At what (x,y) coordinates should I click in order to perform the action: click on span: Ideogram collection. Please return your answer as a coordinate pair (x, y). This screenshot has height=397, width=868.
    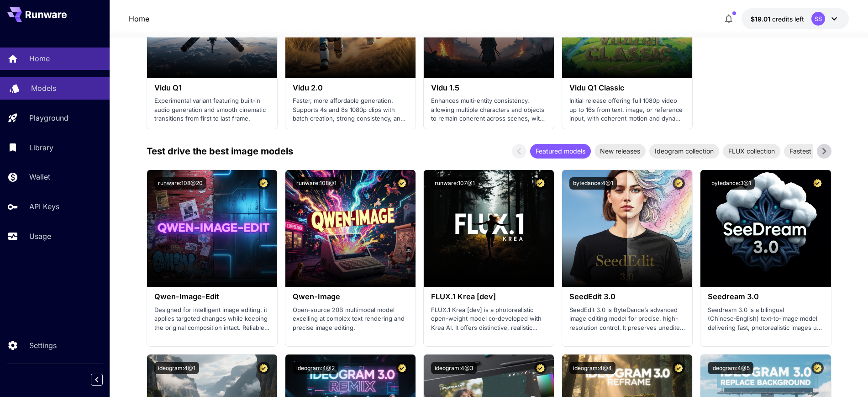
    Looking at the image, I should click on (684, 151).